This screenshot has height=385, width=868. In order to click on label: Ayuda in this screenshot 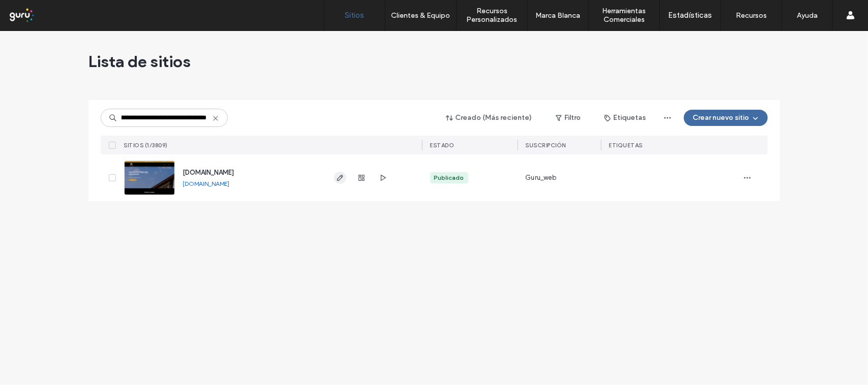, I will do `click(807, 16)`.